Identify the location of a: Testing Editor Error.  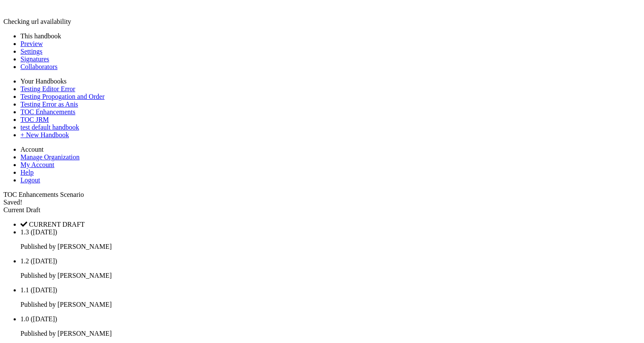
(48, 89).